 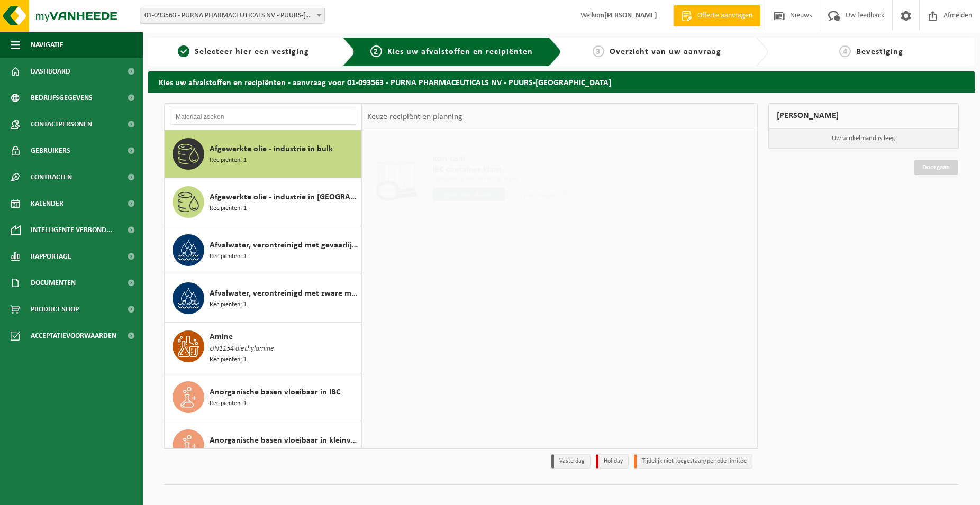 I want to click on span: Kies uw afvalstoffen en recipiënten, so click(x=460, y=52).